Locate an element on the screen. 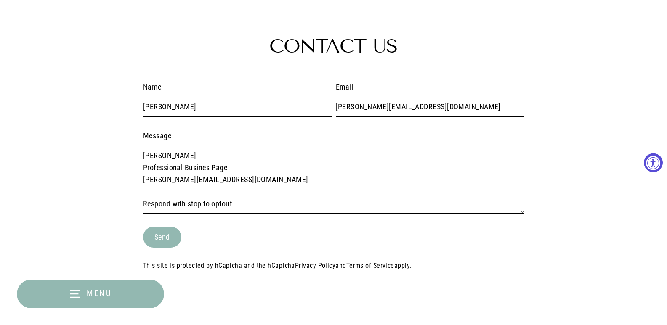 The height and width of the screenshot is (325, 667). button: Menu is located at coordinates (90, 294).